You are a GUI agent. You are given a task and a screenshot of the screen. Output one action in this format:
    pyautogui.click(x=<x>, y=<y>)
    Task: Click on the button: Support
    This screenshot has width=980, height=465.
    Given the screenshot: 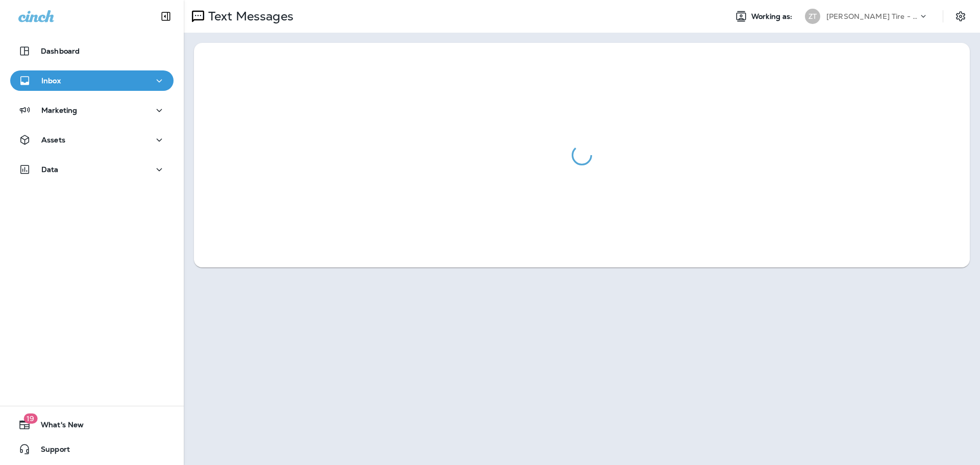 What is the action you would take?
    pyautogui.click(x=92, y=449)
    